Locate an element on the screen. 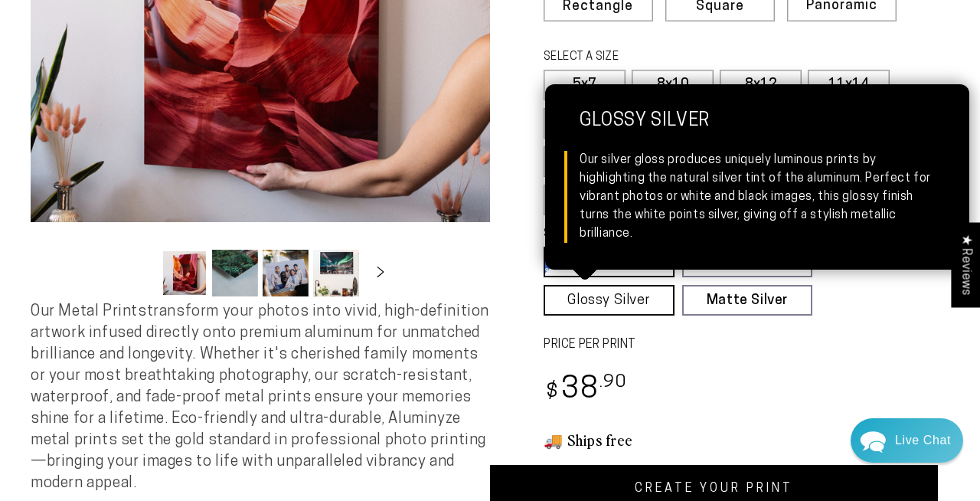 Image resolution: width=980 pixels, height=501 pixels. button: Slide left is located at coordinates (140, 273).